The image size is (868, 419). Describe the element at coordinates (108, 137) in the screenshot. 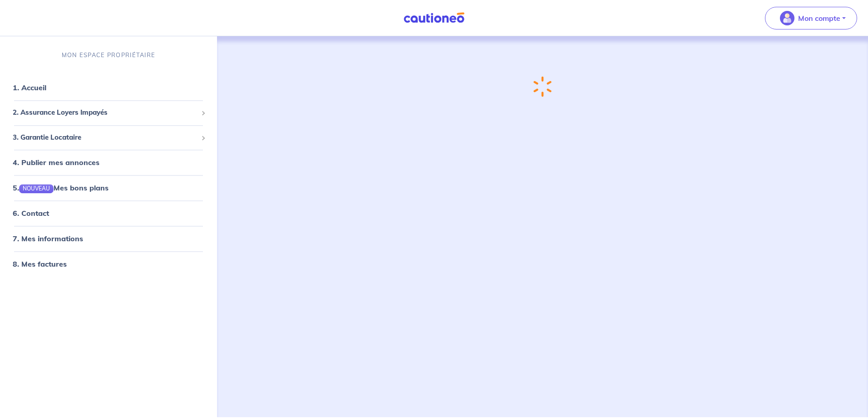

I see `div: 3. Garantie Locataire` at that location.